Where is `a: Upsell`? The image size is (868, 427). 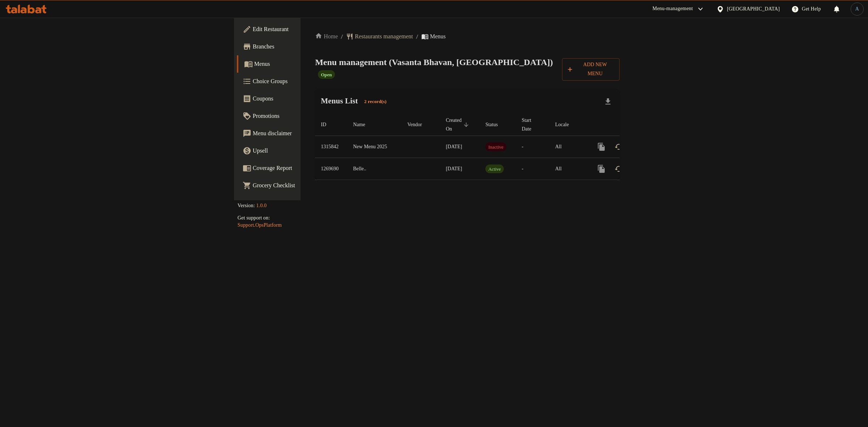 a: Upsell is located at coordinates (308, 151).